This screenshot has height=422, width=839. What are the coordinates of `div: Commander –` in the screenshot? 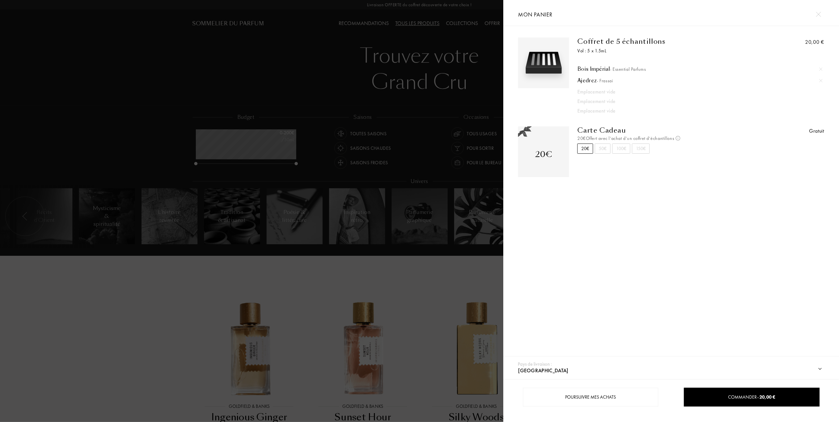 It's located at (752, 397).